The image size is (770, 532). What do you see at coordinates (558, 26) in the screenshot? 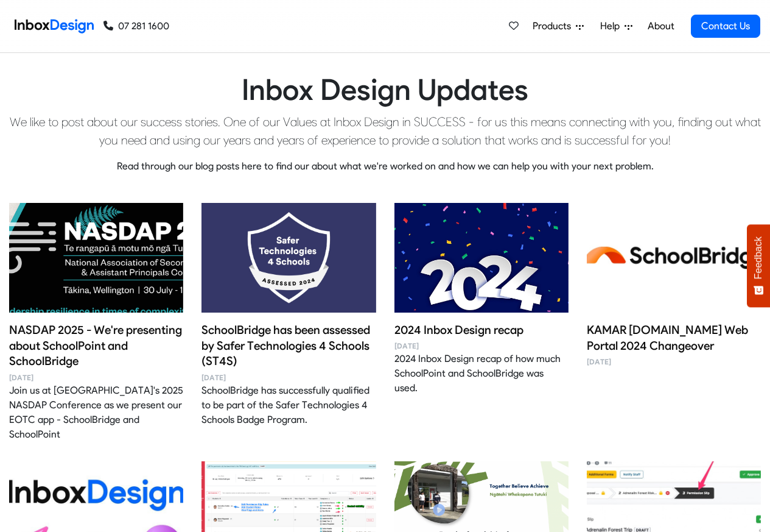
I see `a: Products` at bounding box center [558, 26].